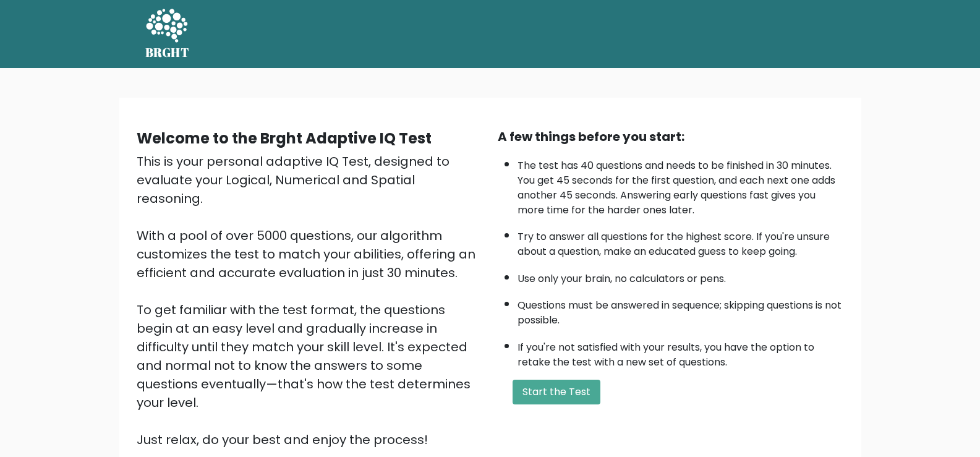  I want to click on li: If you're not satisfied with your results, you have the option to retake the test with a new set ..., so click(681, 352).